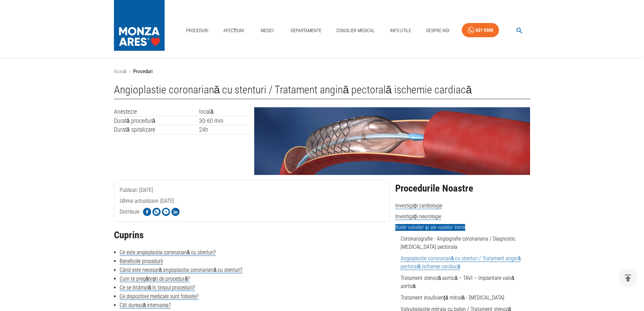 This screenshot has height=311, width=644. I want to click on p: Distribuie:, so click(130, 212).